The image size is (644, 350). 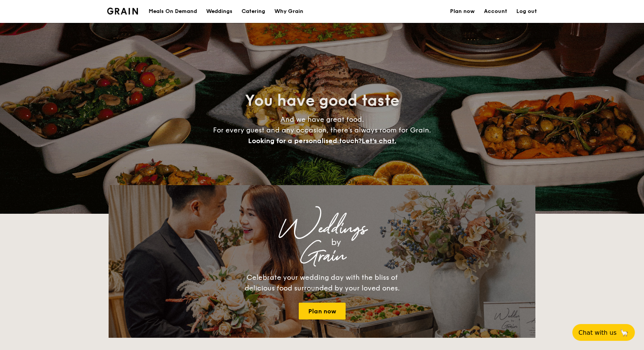 I want to click on span: Chat with us, so click(x=598, y=332).